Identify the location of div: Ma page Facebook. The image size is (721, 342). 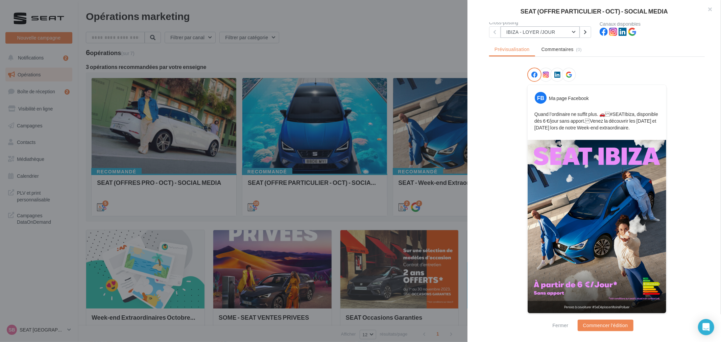
(569, 98).